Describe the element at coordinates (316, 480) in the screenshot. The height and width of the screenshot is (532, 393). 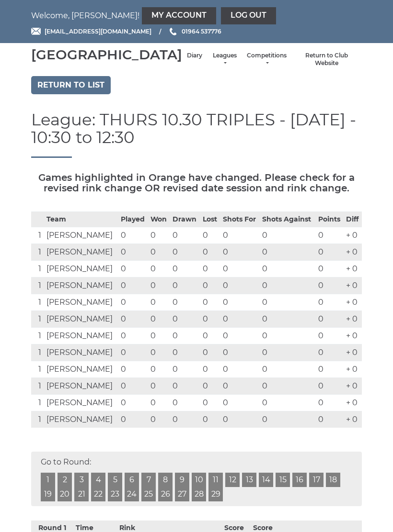
I see `a: 17` at that location.